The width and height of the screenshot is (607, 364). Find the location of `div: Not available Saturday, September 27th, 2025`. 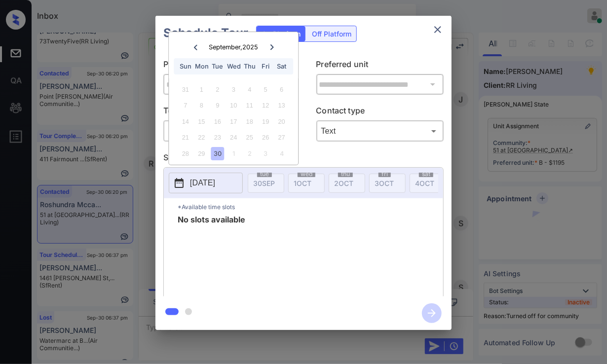

div: Not available Saturday, September 27th, 2025 is located at coordinates (281, 137).